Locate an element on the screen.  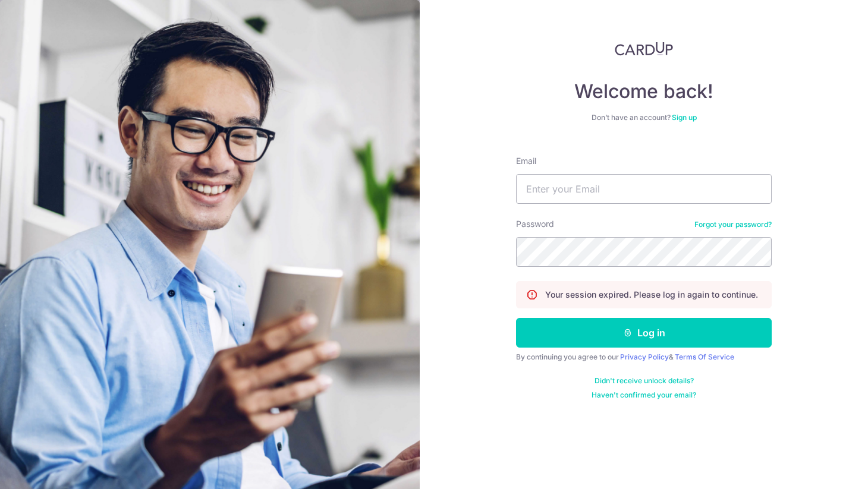
div: By continuing you agree to our & is located at coordinates (643, 357).